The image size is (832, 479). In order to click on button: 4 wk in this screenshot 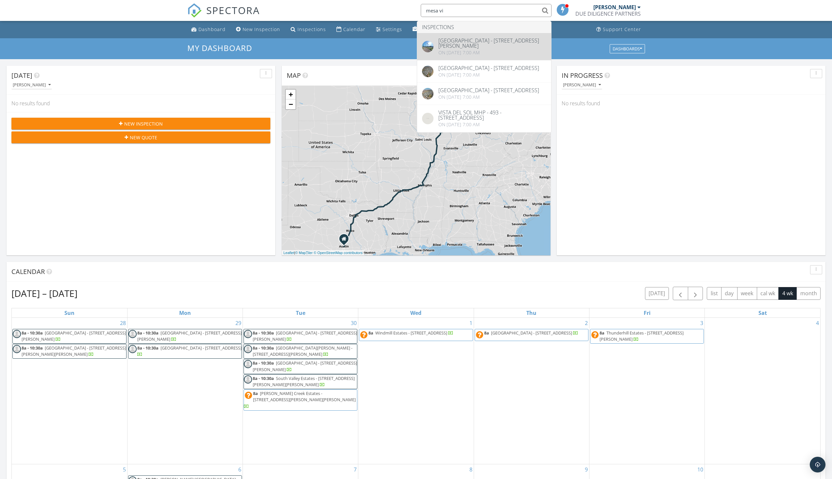, I will do `click(788, 293)`.